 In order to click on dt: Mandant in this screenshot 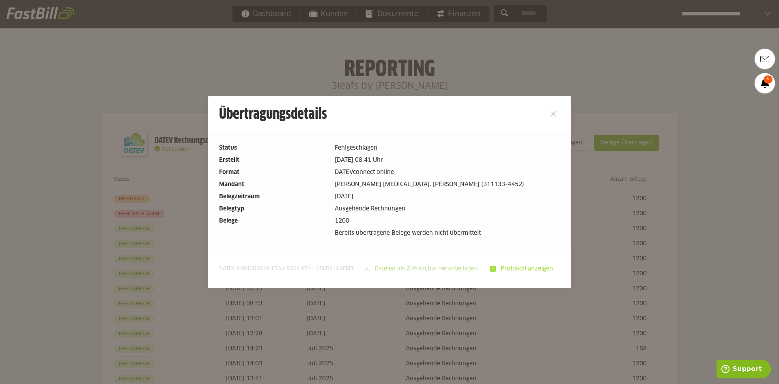, I will do `click(273, 185)`.